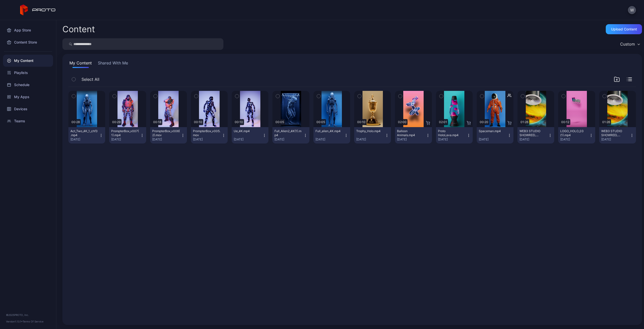  Describe the element at coordinates (28, 85) in the screenshot. I see `a: Schedule` at that location.